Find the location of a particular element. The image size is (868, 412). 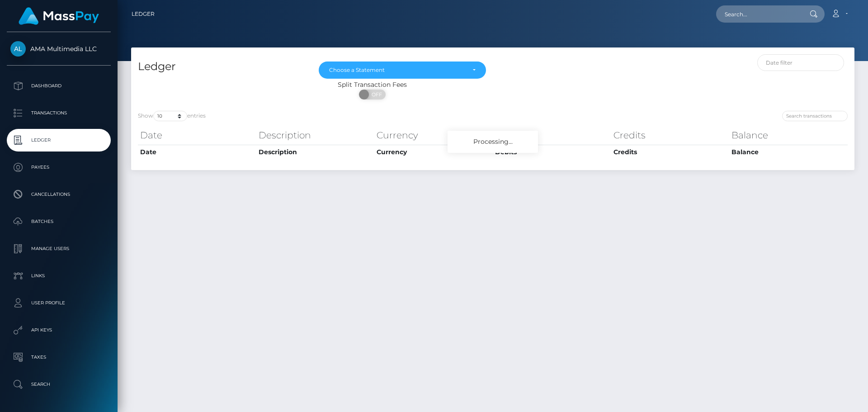

div: Processing... is located at coordinates (493, 141).